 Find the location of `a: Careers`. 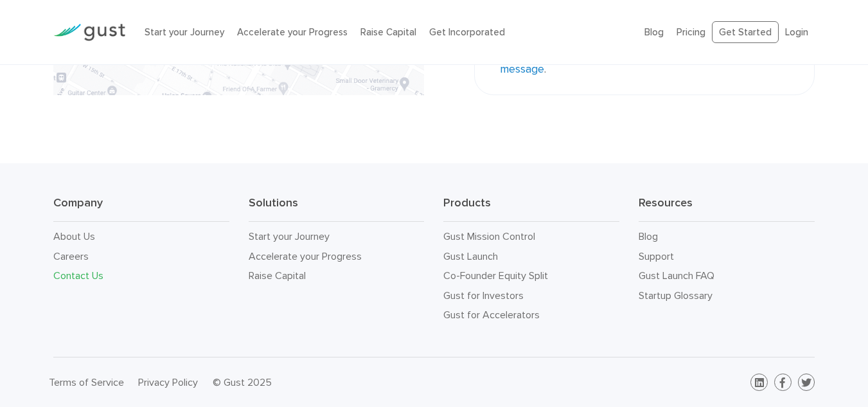

a: Careers is located at coordinates (70, 256).